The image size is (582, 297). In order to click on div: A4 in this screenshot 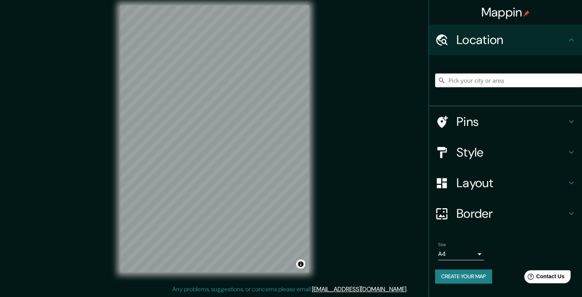, I will do `click(461, 254)`.